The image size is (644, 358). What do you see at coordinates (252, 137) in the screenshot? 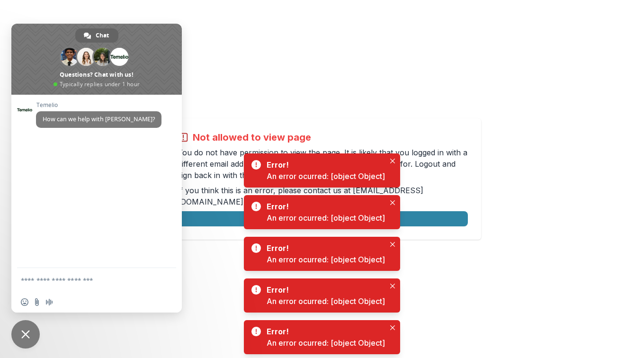
I see `h2: Not allowed to view page` at bounding box center [252, 137].